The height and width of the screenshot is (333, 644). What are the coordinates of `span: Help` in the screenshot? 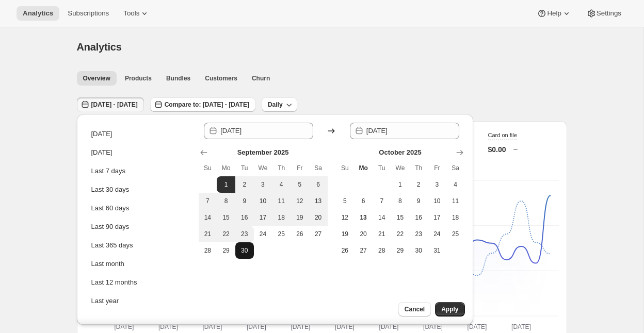 It's located at (554, 14).